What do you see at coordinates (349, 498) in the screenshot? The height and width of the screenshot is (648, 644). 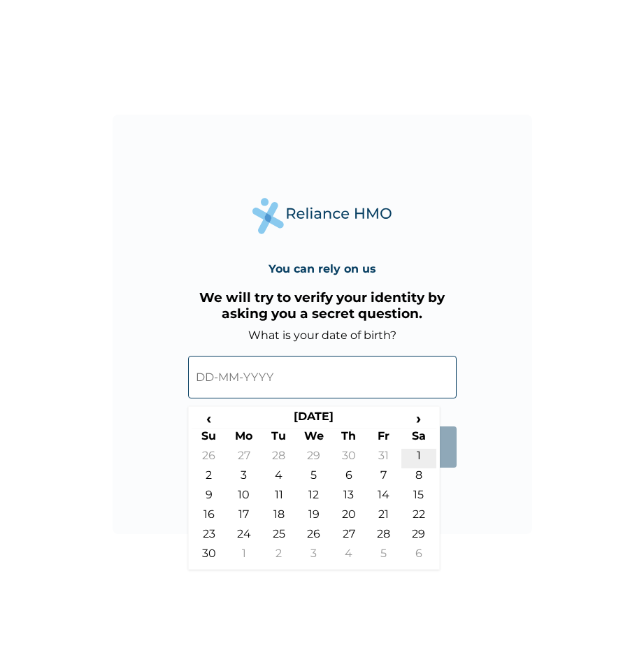 I see `td: 13` at bounding box center [349, 498].